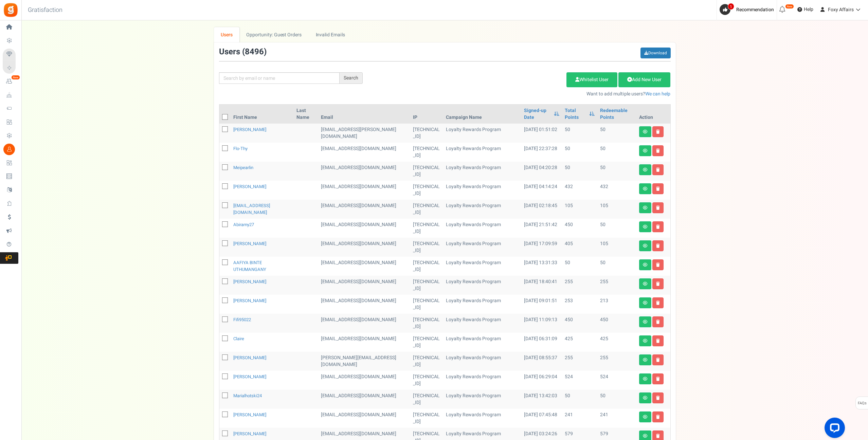 The width and height of the screenshot is (868, 440). What do you see at coordinates (11, 81) in the screenshot?
I see `a: New` at bounding box center [11, 81].